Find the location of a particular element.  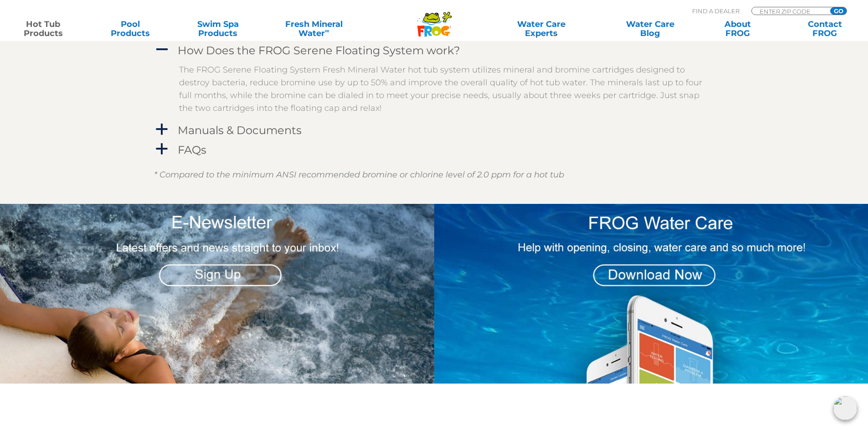

a: ContactFROG is located at coordinates (825, 29).